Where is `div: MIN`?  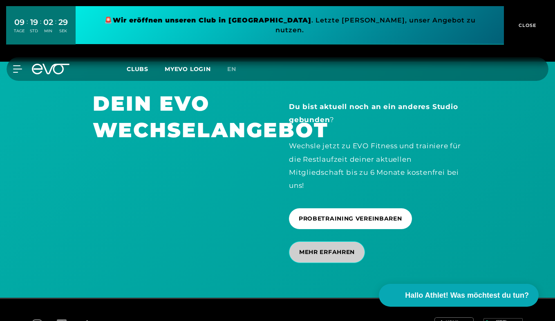 div: MIN is located at coordinates (48, 31).